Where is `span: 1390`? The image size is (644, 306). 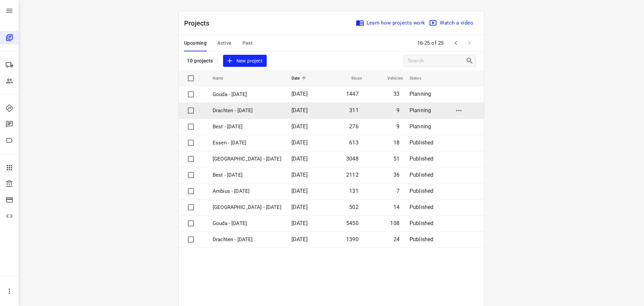
span: 1390 is located at coordinates (352, 239).